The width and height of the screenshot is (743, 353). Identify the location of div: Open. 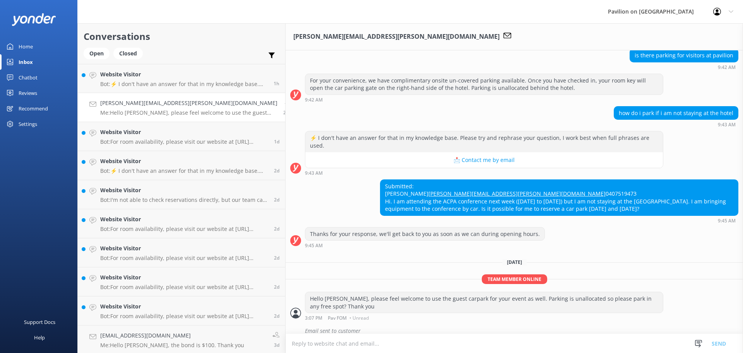
(96, 53).